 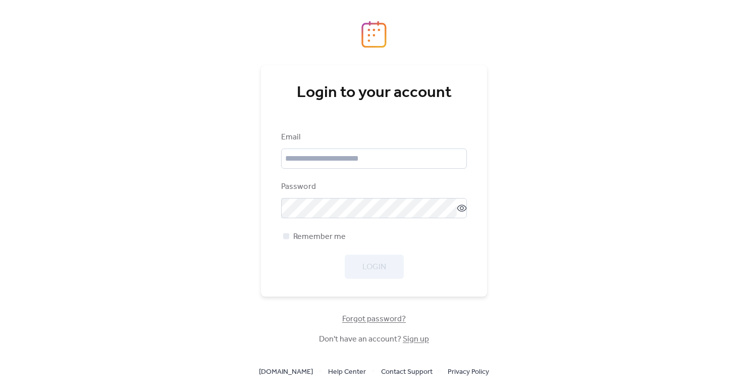 I want to click on span: Help Center, so click(x=347, y=372).